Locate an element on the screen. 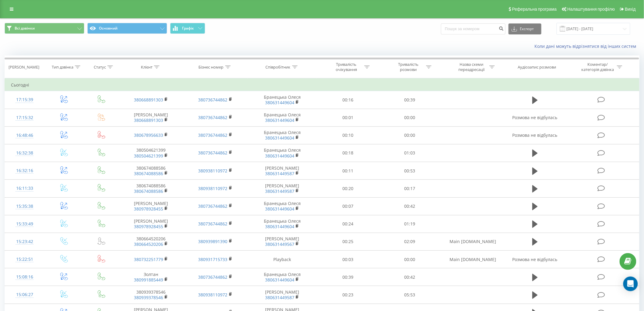 Image resolution: width=644 pixels, height=311 pixels. div: 16:32:38 is located at coordinates (24, 153).